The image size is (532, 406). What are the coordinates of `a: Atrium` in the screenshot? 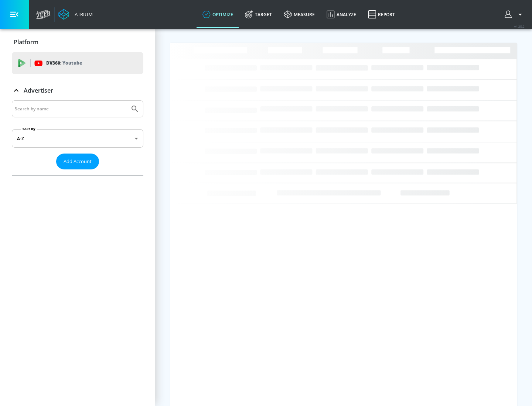 It's located at (75, 14).